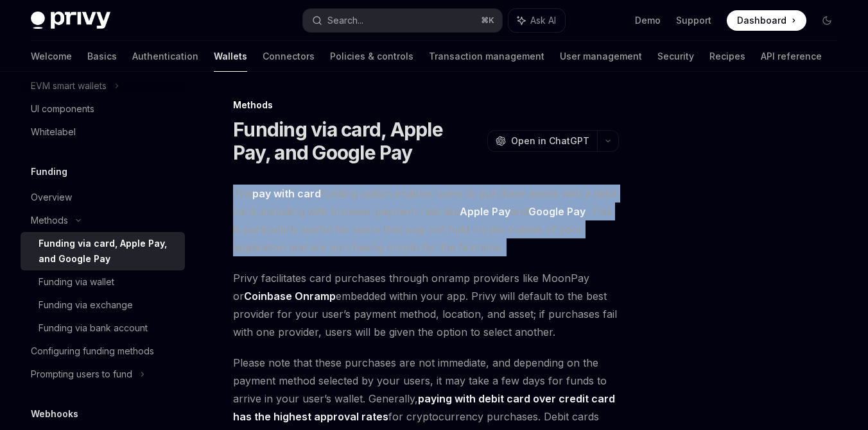 The image size is (868, 430). I want to click on span: The funding option enables users to purchase assets with a debit card, including with browser pay..., so click(426, 221).